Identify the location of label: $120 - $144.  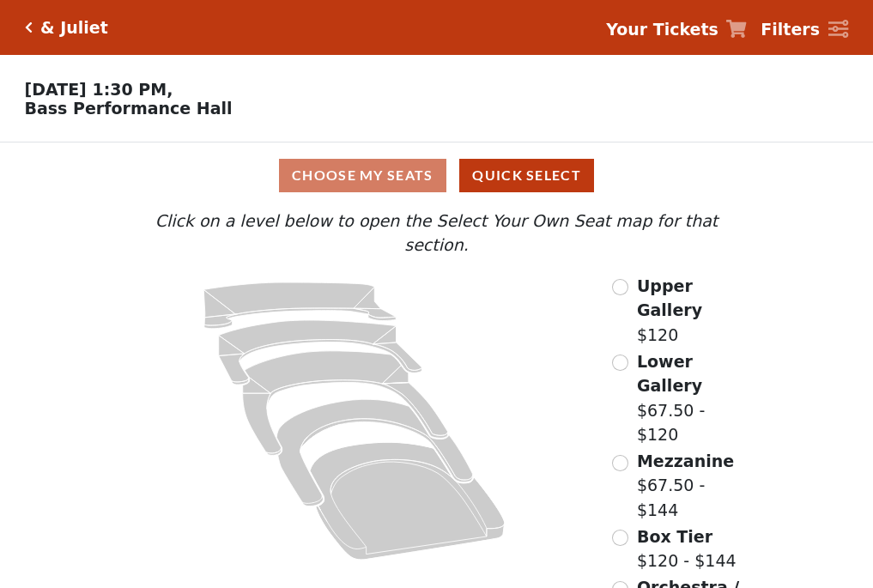
(687, 548).